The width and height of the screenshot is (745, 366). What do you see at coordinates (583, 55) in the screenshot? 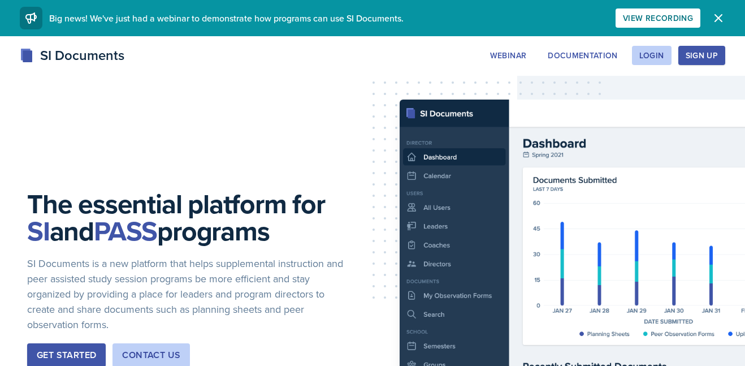
I see `div: Documentation` at bounding box center [583, 55].